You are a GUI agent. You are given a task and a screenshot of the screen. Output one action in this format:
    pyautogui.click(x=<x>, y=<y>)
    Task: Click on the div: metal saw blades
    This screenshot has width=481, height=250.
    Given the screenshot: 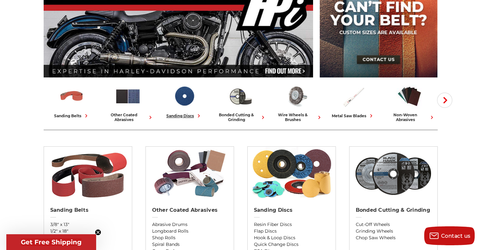 What is the action you would take?
    pyautogui.click(x=353, y=116)
    